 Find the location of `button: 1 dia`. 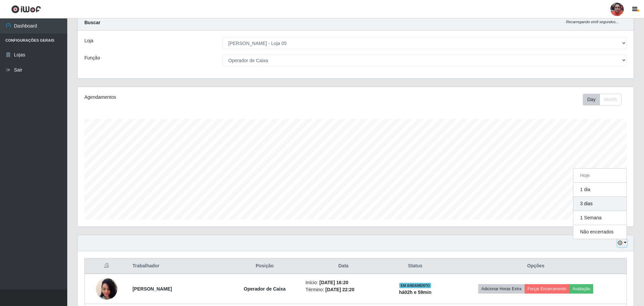

button: 1 dia is located at coordinates (599, 190).